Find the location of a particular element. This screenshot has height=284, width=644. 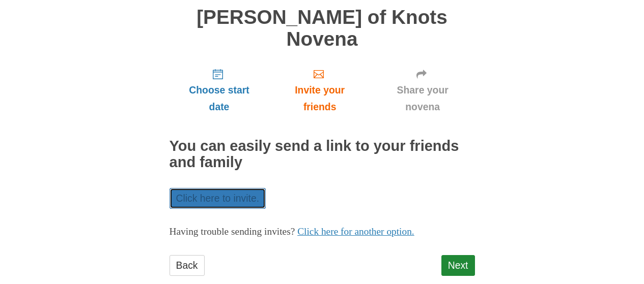

h2: You can easily send a link to your friends and family is located at coordinates (322, 155).